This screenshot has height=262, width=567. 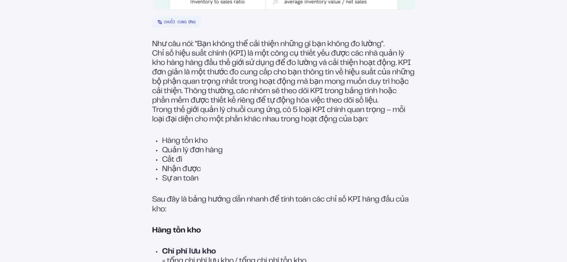 I want to click on font: Nhận được, so click(x=181, y=170).